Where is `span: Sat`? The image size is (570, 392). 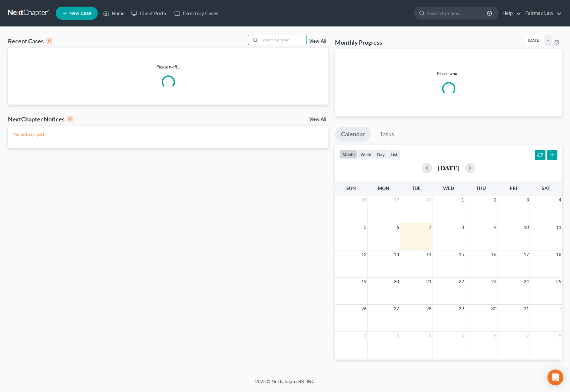
span: Sat is located at coordinates (546, 188).